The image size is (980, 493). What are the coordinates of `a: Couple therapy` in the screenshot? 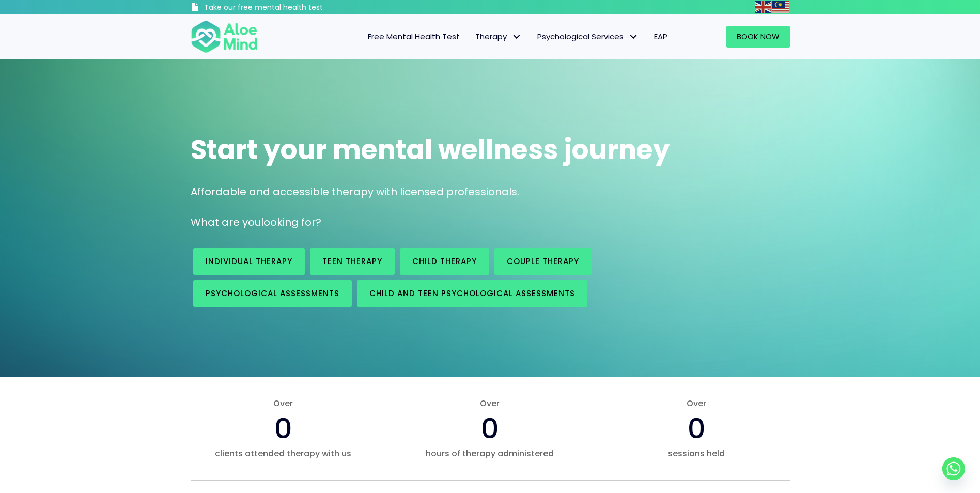 It's located at (543, 261).